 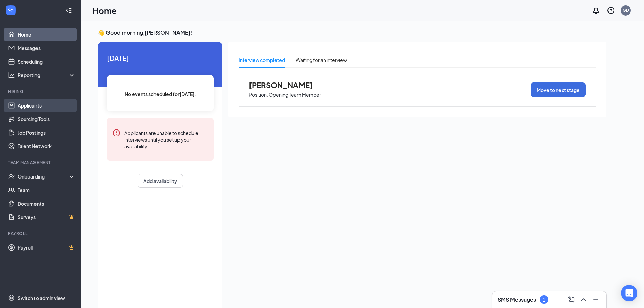 What do you see at coordinates (46, 105) in the screenshot?
I see `a: Applicants` at bounding box center [46, 105].